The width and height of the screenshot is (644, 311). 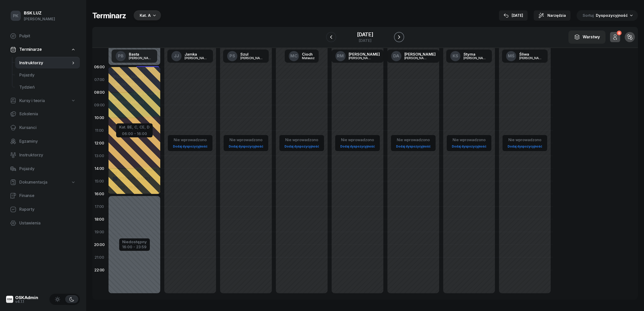 What do you see at coordinates (396, 56) in the screenshot?
I see `span: DA` at bounding box center [396, 56].